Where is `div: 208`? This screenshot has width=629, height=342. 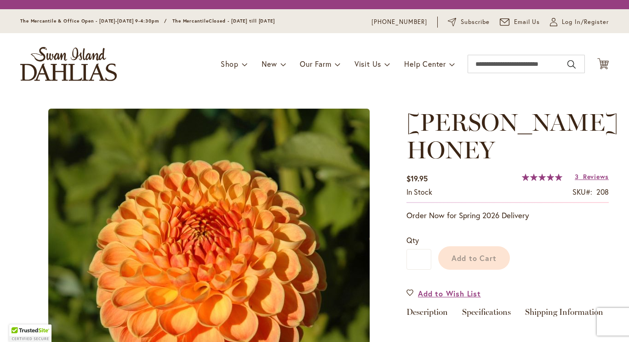
div: 208 is located at coordinates (602, 192).